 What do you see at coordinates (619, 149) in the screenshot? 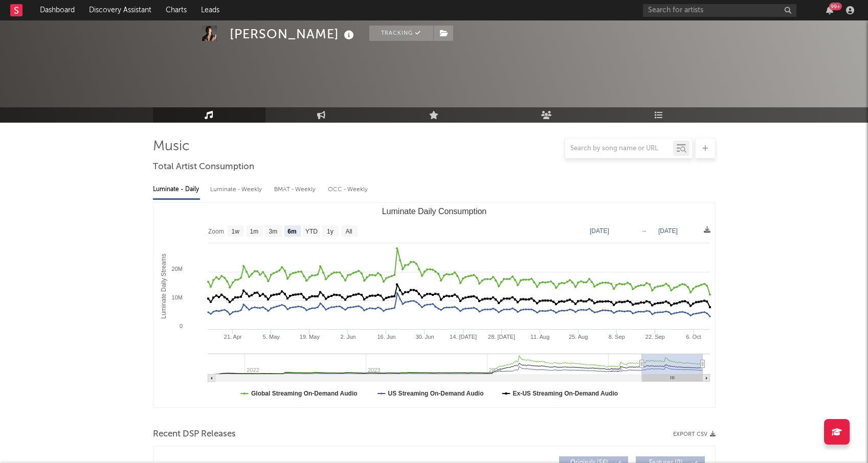
I see `input: Search by song name or URL` at bounding box center [619, 149].